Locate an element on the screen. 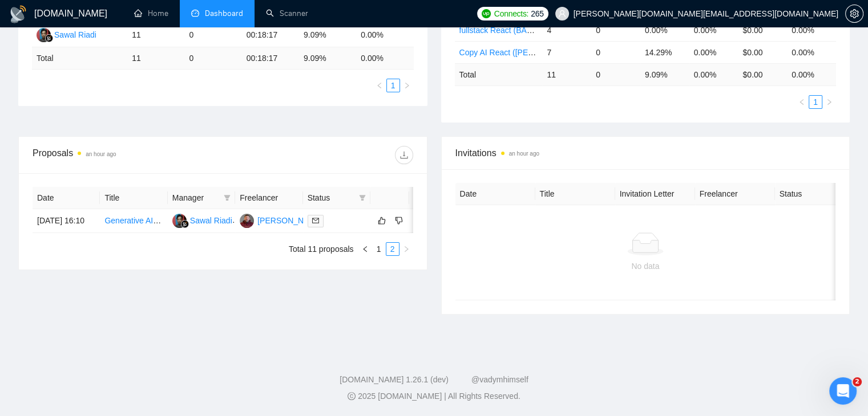 This screenshot has height=416, width=868. a: Generative AI and Python Expert Needed is located at coordinates (177, 221).